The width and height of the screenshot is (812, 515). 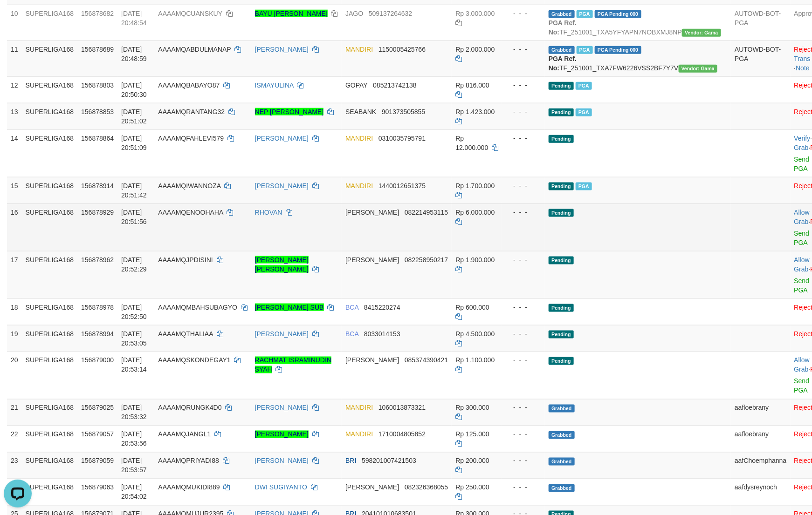 What do you see at coordinates (15, 116) in the screenshot?
I see `td: 13` at bounding box center [15, 116].